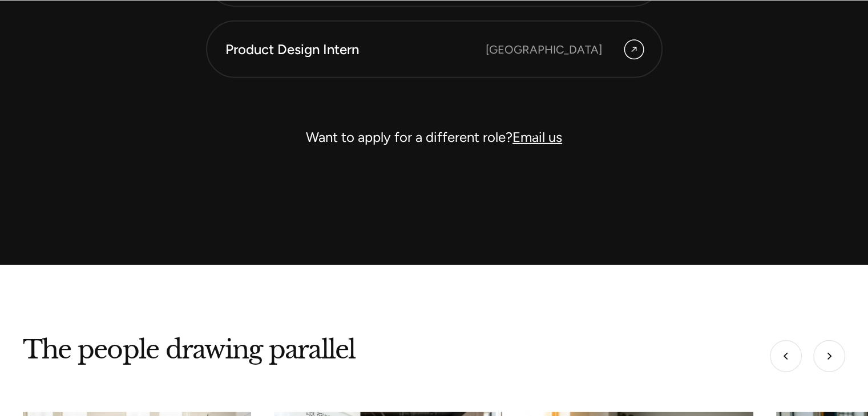 The image size is (868, 416). Describe the element at coordinates (356, 49) in the screenshot. I see `div: Product Design Intern` at that location.